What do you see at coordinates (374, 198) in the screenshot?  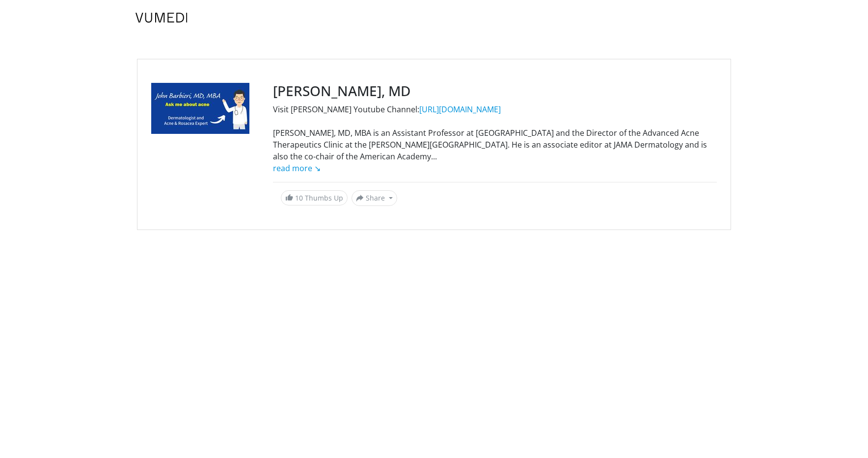 I see `button: Share` at bounding box center [374, 198].